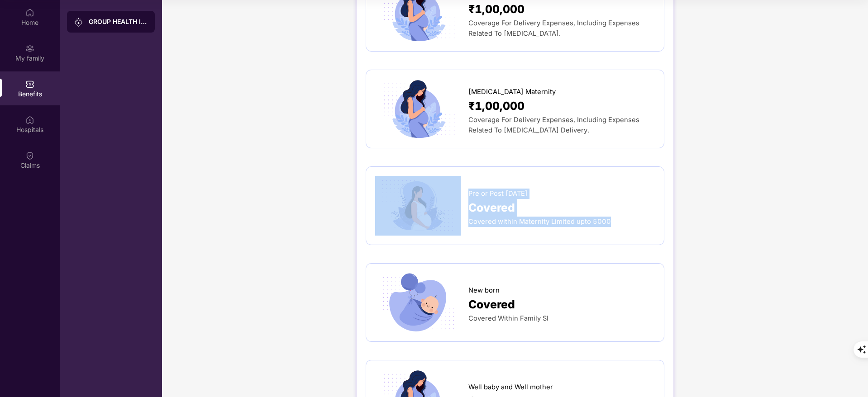  What do you see at coordinates (511, 387) in the screenshot?
I see `span: Well baby and Well mother` at bounding box center [511, 387].